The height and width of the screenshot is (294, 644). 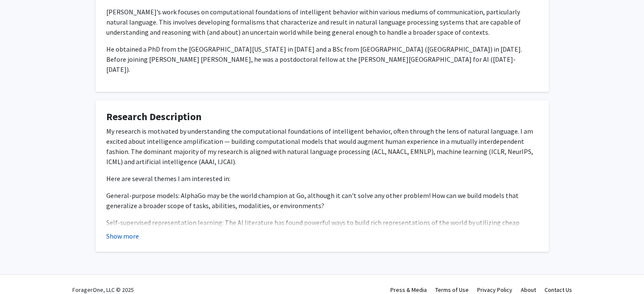 I want to click on a: Press & Media, so click(x=409, y=289).